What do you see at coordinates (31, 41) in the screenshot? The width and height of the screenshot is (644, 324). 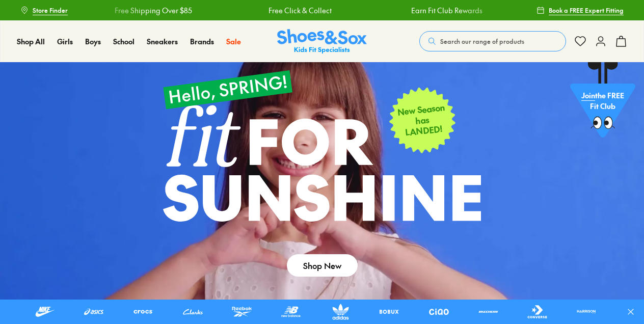 I see `span: Shop All` at bounding box center [31, 41].